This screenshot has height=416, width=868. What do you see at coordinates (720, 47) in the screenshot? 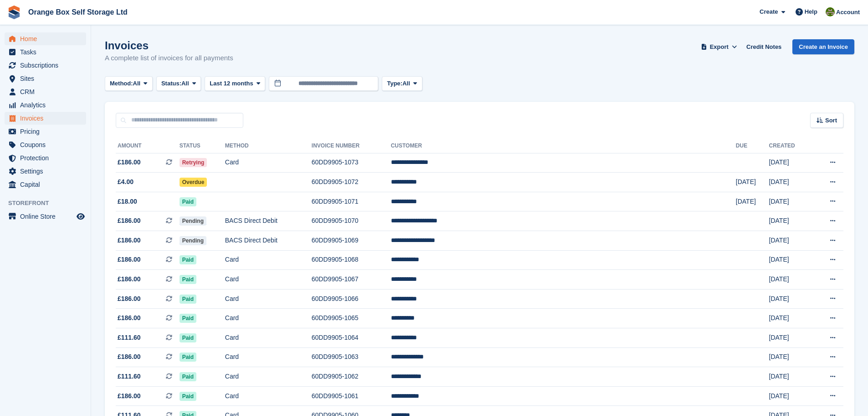
I see `span: Export` at bounding box center [720, 47].